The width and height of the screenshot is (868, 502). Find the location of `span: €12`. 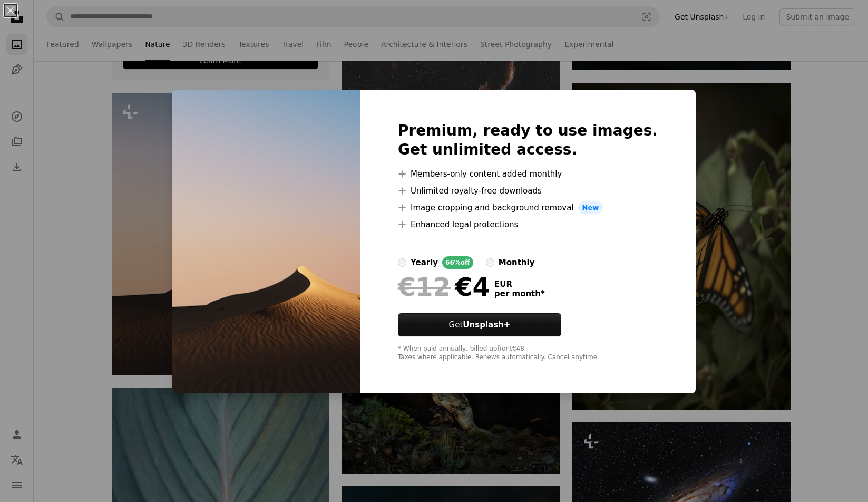

span: €12 is located at coordinates (424, 287).